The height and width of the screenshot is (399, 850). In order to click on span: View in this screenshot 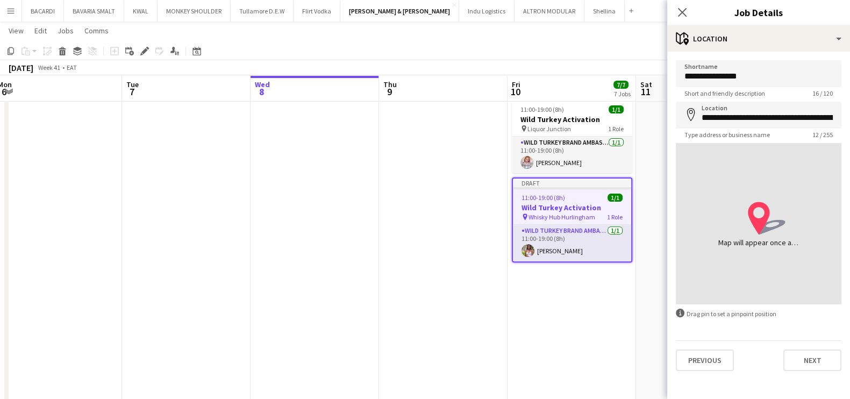, I will do `click(16, 31)`.